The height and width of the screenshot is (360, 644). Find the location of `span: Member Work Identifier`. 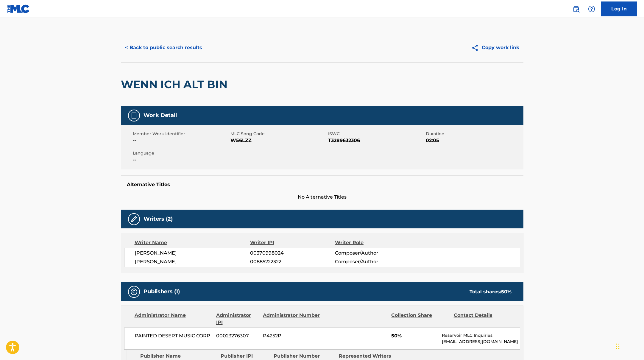

span: Member Work Identifier is located at coordinates (181, 134).